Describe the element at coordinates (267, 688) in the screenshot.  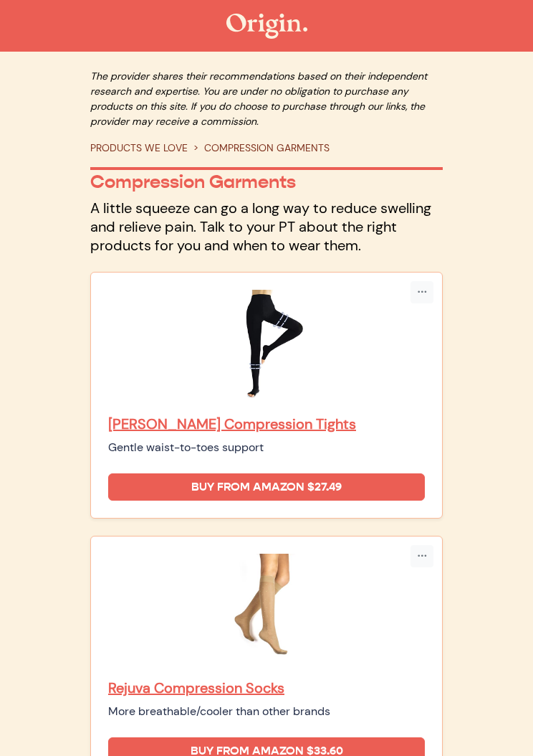
I see `p: Rejuva Compression Socks` at that location.